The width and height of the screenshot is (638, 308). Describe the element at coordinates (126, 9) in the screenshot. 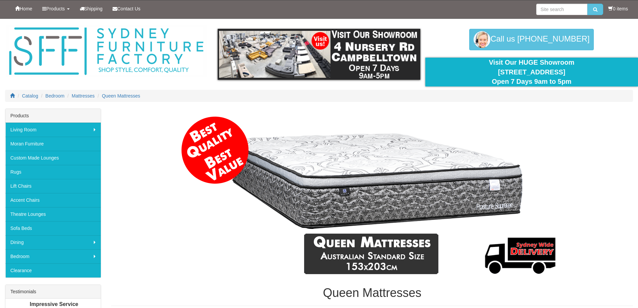

I see `a: Contact Us` at that location.